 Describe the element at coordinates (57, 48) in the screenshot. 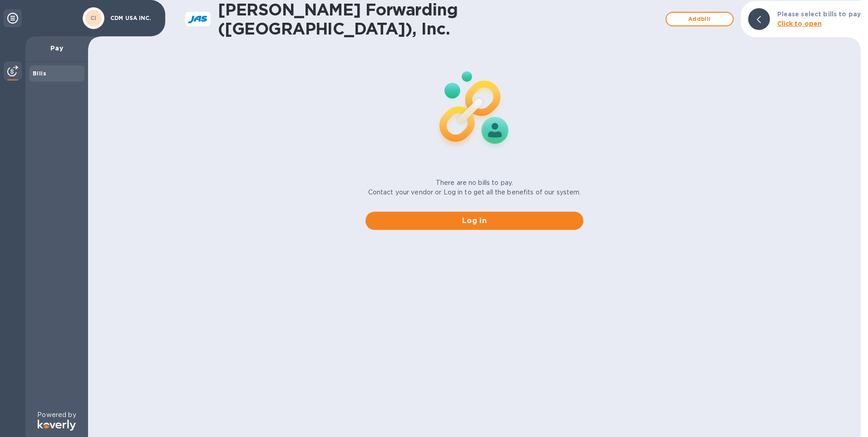

I see `p: Pay` at that location.